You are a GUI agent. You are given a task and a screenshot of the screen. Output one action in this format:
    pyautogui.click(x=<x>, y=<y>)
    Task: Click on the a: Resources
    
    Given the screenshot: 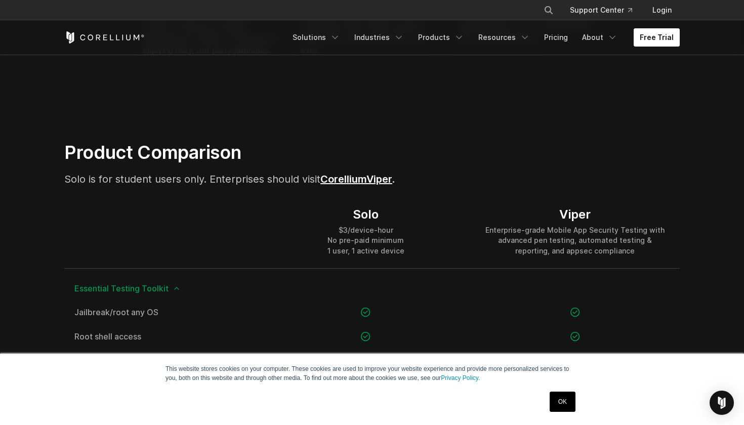 What is the action you would take?
    pyautogui.click(x=504, y=37)
    